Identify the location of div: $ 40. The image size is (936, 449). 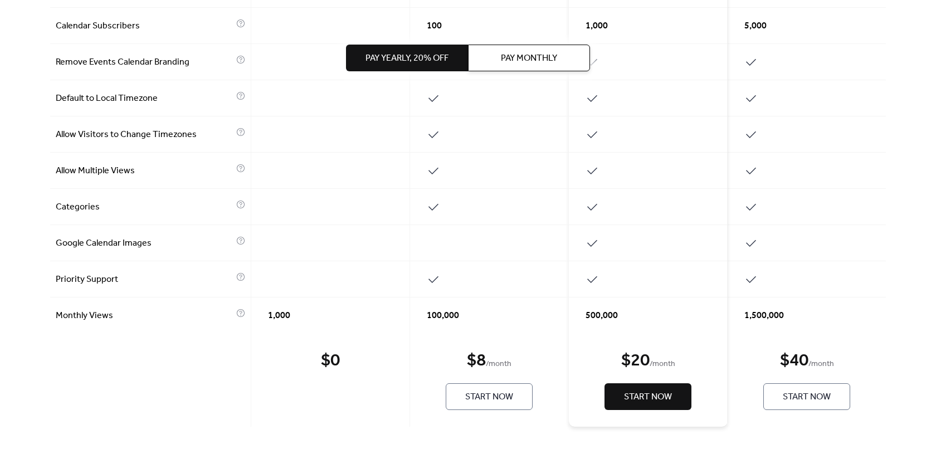
(794, 361).